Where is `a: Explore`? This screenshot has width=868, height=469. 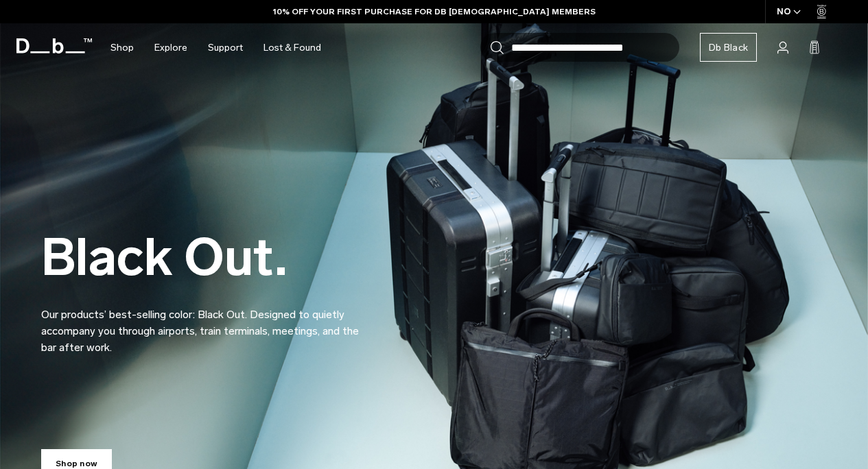
a: Explore is located at coordinates (171, 47).